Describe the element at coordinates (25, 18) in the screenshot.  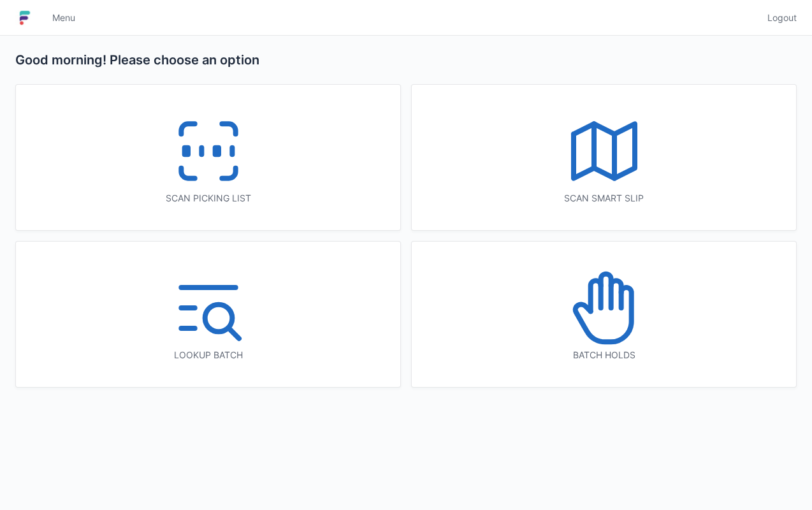
I see `img: logo-small.jpg` at that location.